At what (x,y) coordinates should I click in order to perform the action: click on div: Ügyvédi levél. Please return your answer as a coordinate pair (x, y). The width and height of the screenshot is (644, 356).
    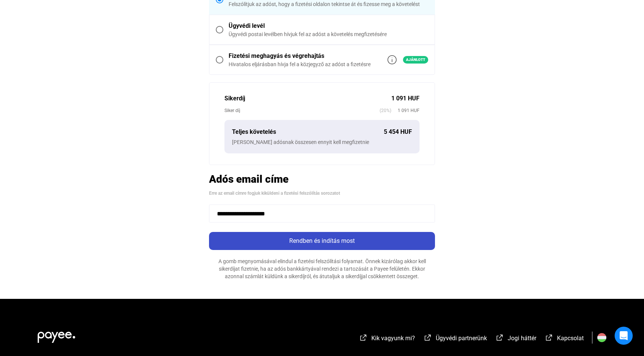
    Looking at the image, I should click on (328, 26).